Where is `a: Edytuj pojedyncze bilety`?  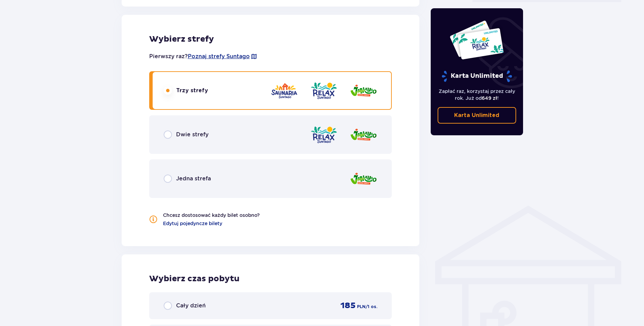 a: Edytuj pojedyncze bilety is located at coordinates (192, 223).